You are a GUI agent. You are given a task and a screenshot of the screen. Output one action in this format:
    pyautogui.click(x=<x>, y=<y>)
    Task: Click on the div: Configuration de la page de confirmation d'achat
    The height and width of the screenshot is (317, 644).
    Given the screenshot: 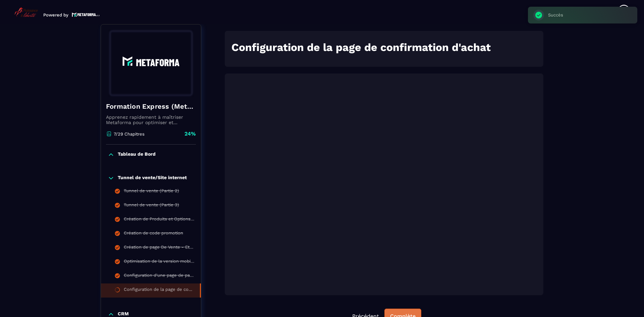 What is the action you would take?
    pyautogui.click(x=158, y=291)
    